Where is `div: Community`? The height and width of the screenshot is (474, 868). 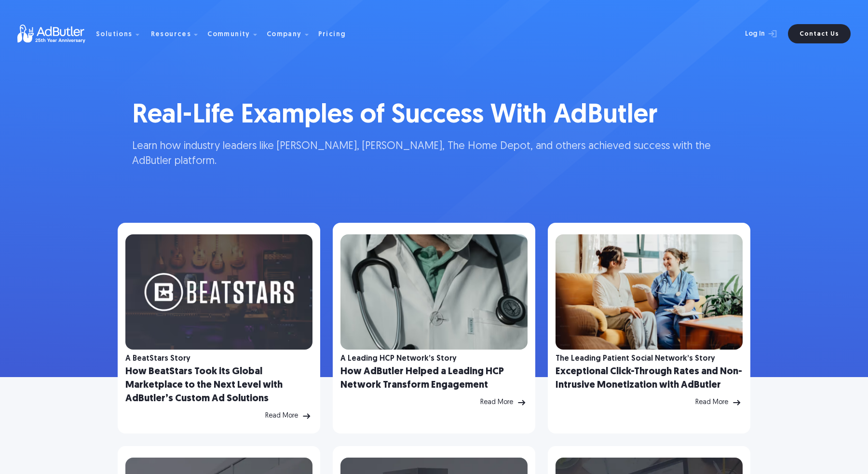
div: Community is located at coordinates (229, 35).